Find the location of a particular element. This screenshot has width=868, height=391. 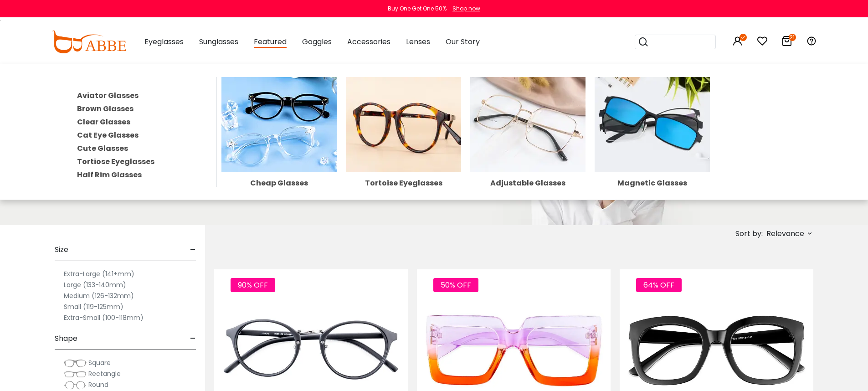

label: Medium (126-132mm) is located at coordinates (99, 296).